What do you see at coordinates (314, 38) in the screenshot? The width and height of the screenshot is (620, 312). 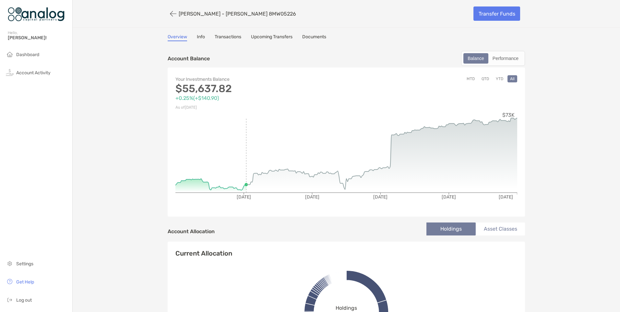 I see `a: Documents` at bounding box center [314, 38].